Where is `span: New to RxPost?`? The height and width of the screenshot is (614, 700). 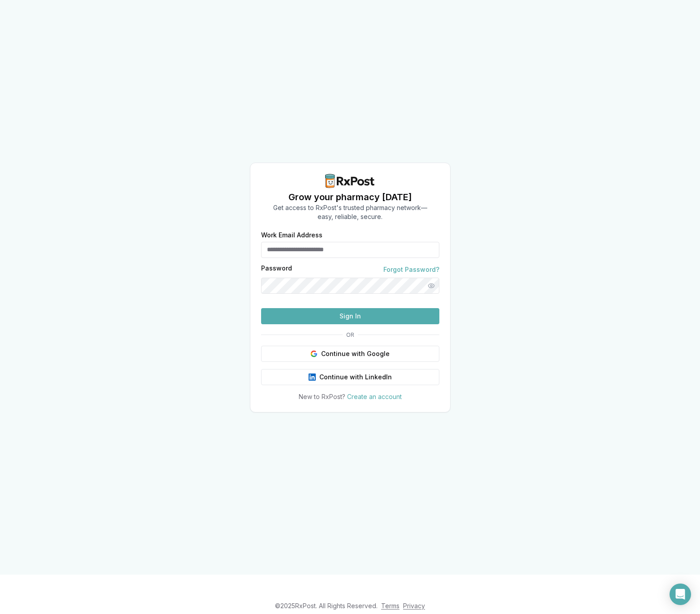
span: New to RxPost? is located at coordinates (322, 397).